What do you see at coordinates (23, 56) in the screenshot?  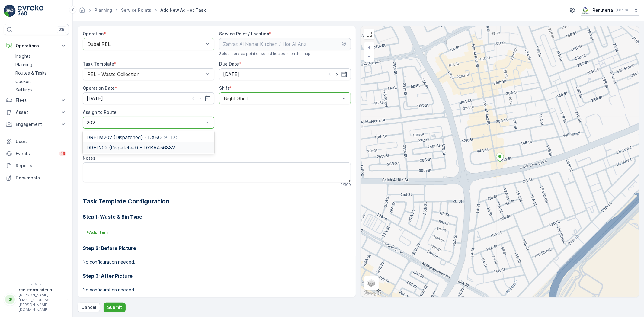 I see `p: Insights` at bounding box center [23, 56].